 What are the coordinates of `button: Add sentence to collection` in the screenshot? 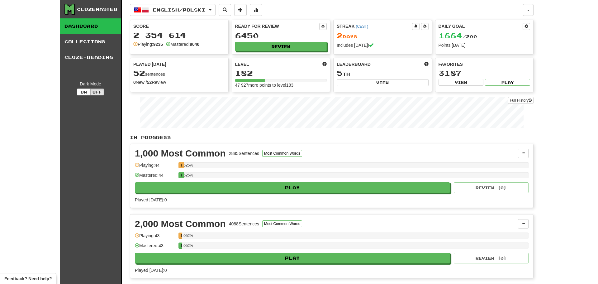 It's located at (240, 10).